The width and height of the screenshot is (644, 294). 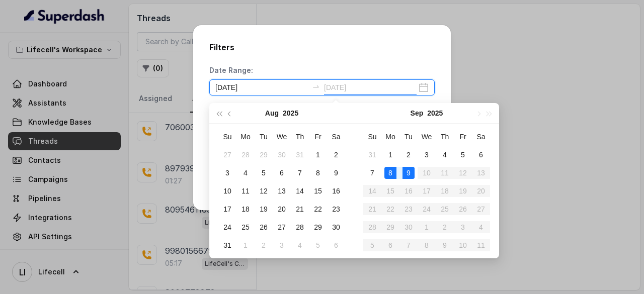 What do you see at coordinates (318, 209) in the screenshot?
I see `td: 2025-08-22` at bounding box center [318, 209].